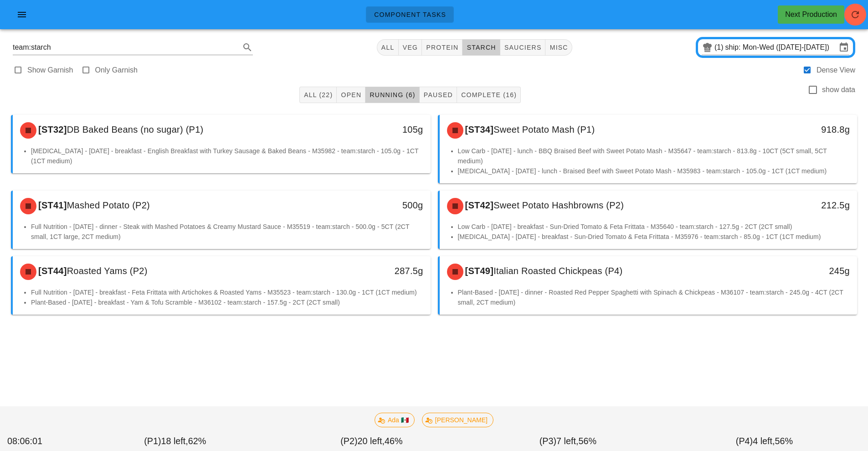 The height and width of the screenshot is (451, 868). I want to click on label: Dense View, so click(836, 70).